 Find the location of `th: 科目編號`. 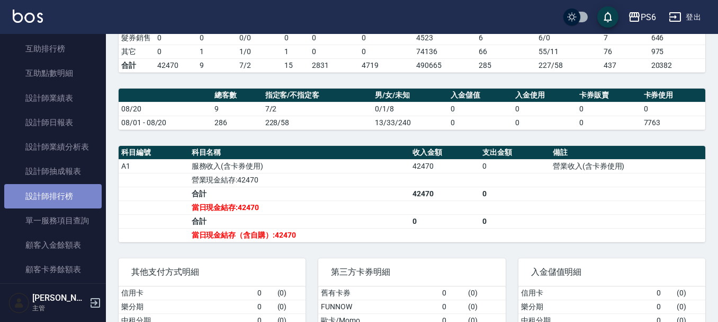

th: 科目編號 is located at coordinates (154, 153).